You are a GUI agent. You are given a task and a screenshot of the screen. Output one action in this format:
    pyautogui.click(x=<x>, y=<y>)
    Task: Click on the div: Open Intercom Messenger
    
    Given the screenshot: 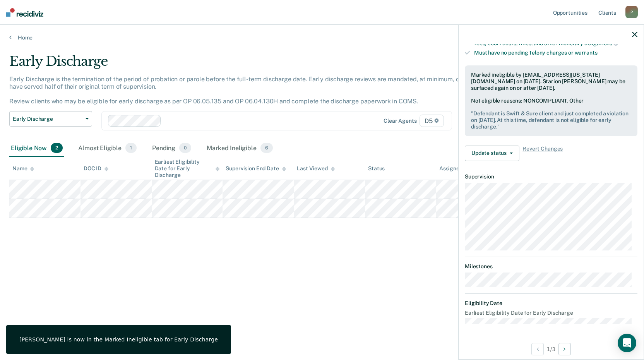 What is the action you would take?
    pyautogui.click(x=627, y=343)
    